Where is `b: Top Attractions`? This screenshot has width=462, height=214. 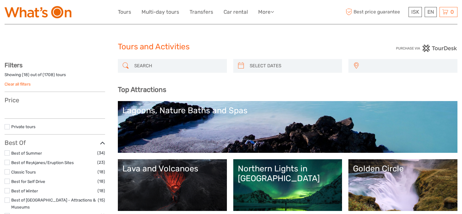
b: Top Attractions is located at coordinates (142, 89).